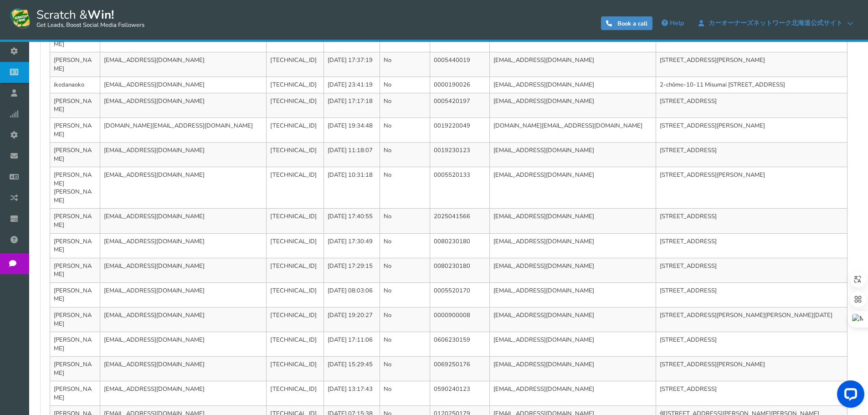  I want to click on td: 0019230123, so click(459, 154).